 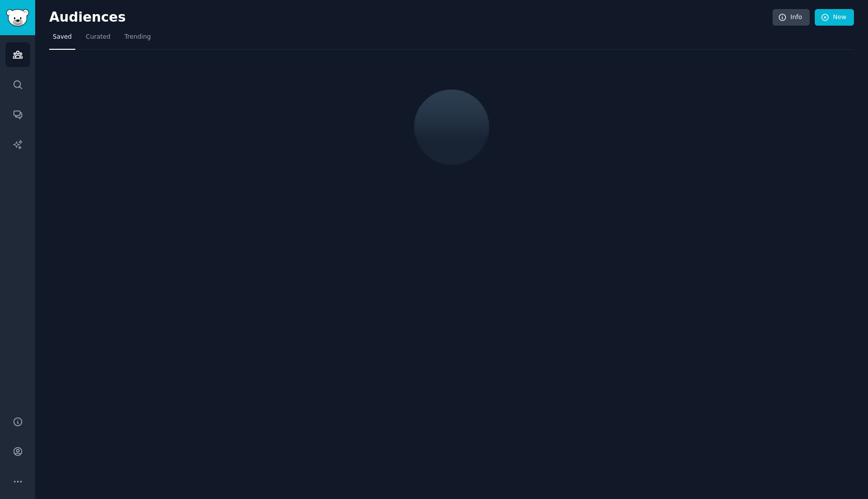 I want to click on a: New, so click(x=835, y=18).